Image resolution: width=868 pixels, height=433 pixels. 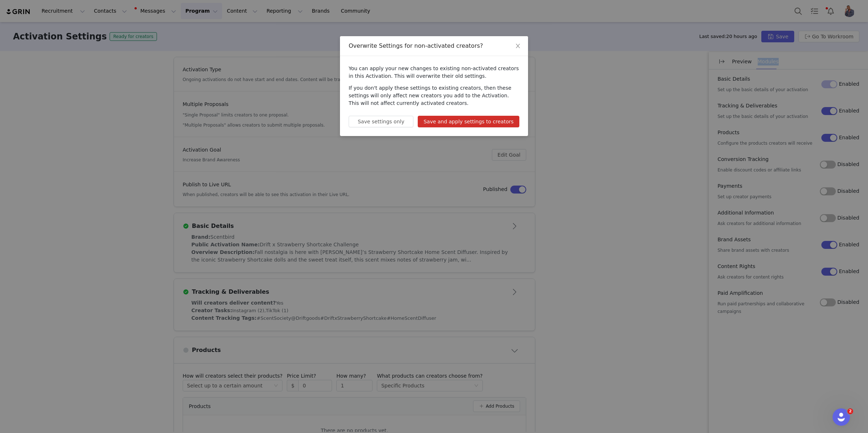 I want to click on p: You can apply your new changes to existing non-activated creators in this Activation. This will o..., so click(x=434, y=72).